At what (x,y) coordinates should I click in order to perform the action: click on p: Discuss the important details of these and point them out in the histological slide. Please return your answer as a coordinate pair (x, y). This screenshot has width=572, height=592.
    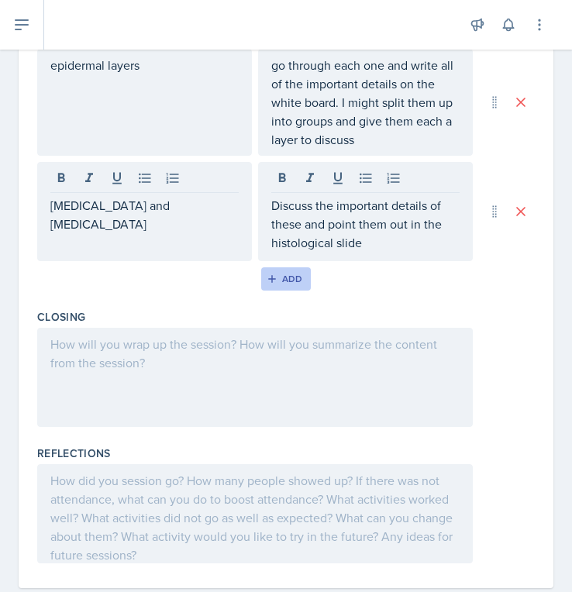
    Looking at the image, I should click on (365, 224).